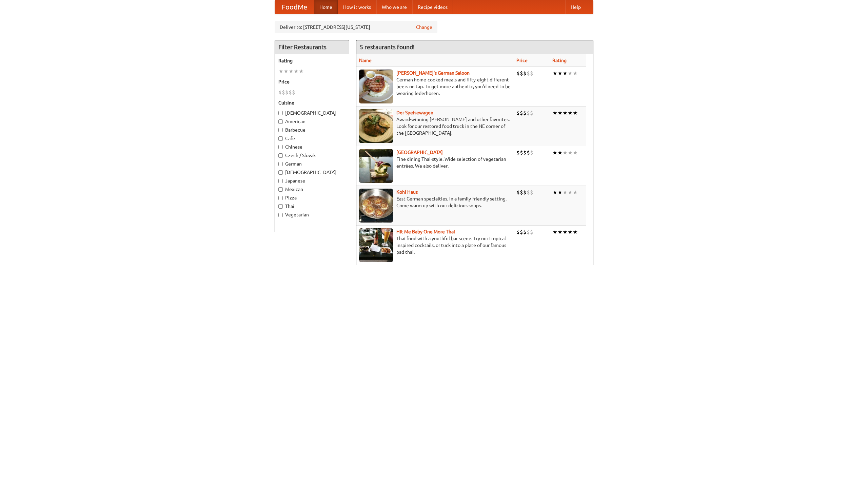 The height and width of the screenshot is (480, 868). Describe the element at coordinates (435, 245) in the screenshot. I see `p: Thai food with a youthful bar scene. Try our tropical inspired cocktails, or tuck into a plate of...` at that location.